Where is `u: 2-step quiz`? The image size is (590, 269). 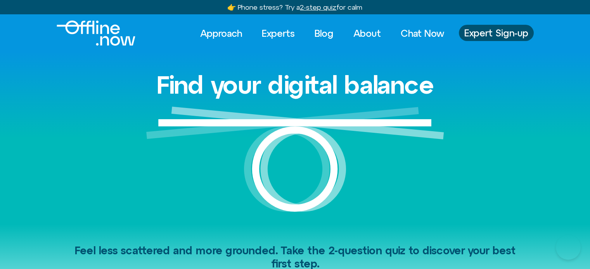
u: 2-step quiz is located at coordinates (318, 7).